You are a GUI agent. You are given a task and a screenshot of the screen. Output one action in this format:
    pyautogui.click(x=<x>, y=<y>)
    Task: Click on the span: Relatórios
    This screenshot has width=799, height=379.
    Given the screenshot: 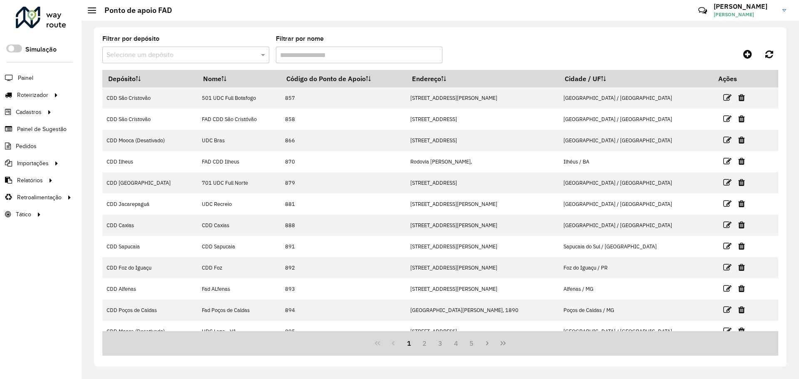 What is the action you would take?
    pyautogui.click(x=30, y=180)
    